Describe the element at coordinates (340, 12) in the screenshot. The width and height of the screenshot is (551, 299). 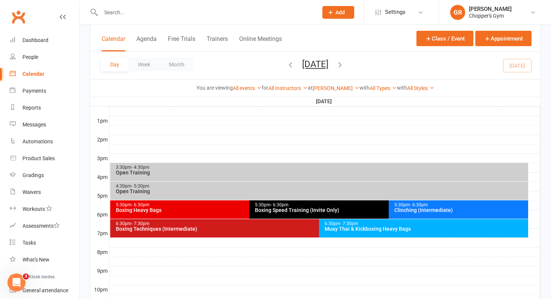
I see `span: Add` at that location.